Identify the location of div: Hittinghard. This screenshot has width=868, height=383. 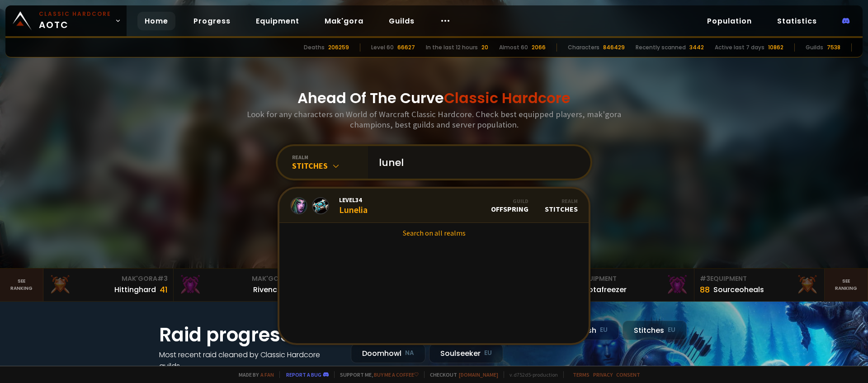
(135, 289).